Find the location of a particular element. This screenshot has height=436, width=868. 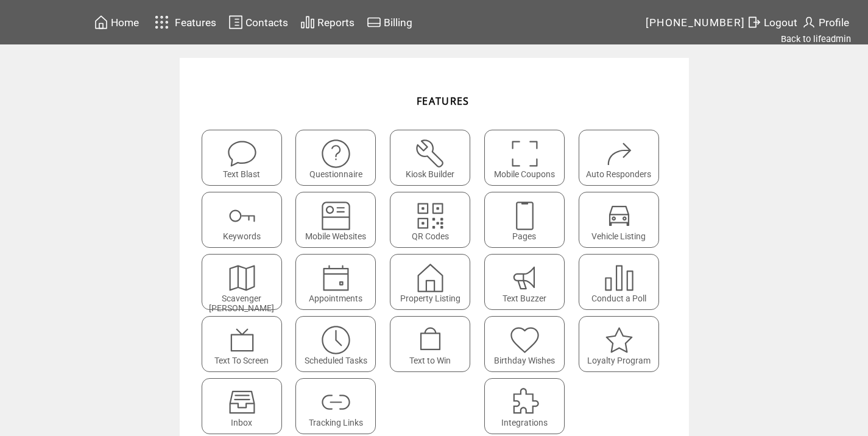

span: Scheduled Tasks is located at coordinates (336, 361).